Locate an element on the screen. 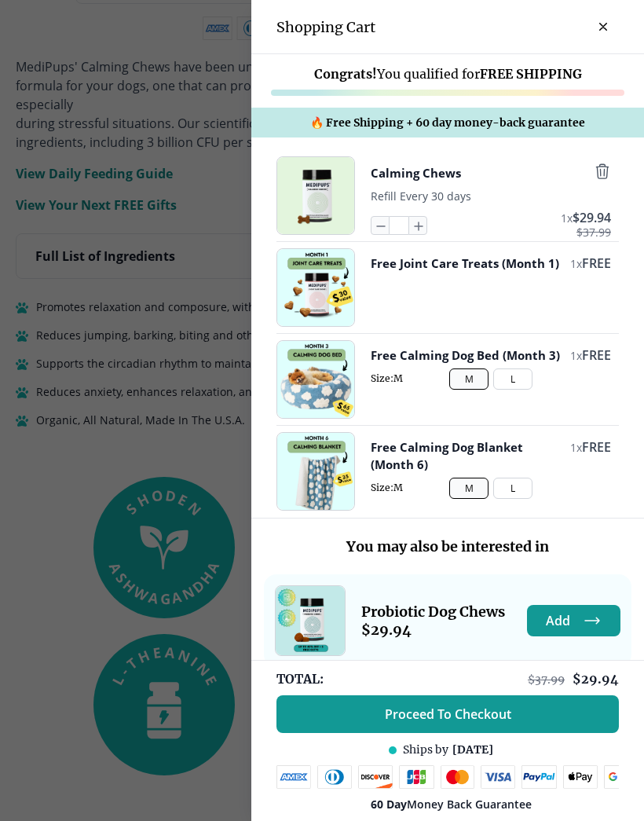 This screenshot has width=644, height=821. img: discover is located at coordinates (375, 777).